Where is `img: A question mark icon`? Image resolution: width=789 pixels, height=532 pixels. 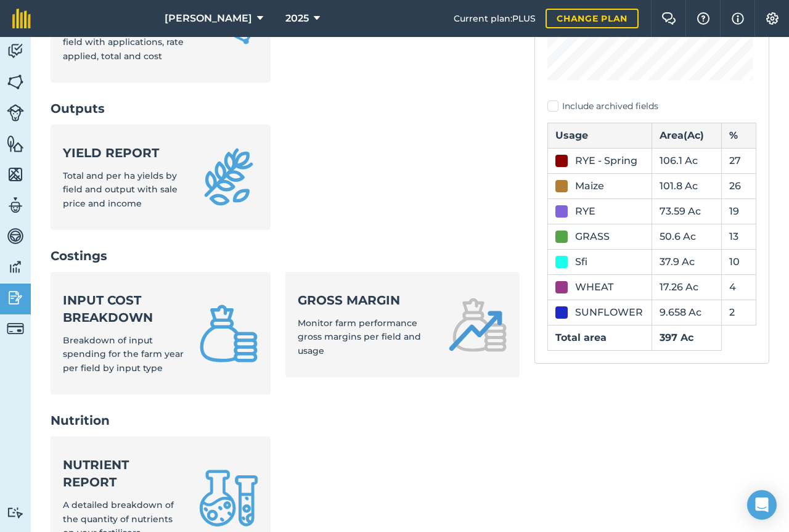 img: A question mark icon is located at coordinates (703, 19).